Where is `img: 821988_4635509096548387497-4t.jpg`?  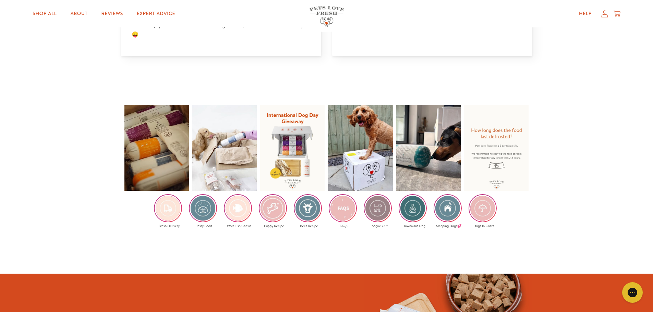
img: 821988_4635509096548387497-4t.jpg is located at coordinates (203, 208).